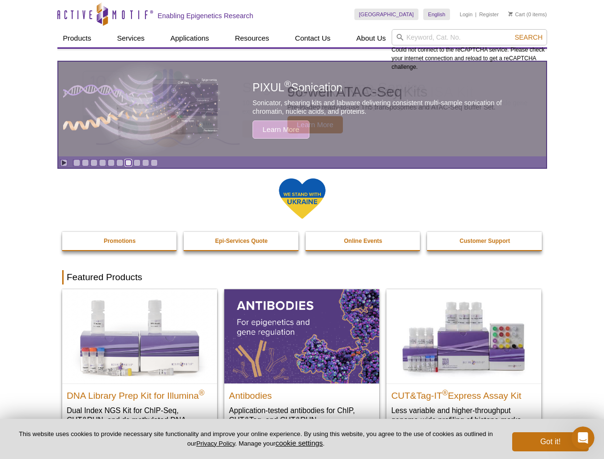  I want to click on h2: CUT&Tag-IT Express Assay Kit, so click(464, 394).